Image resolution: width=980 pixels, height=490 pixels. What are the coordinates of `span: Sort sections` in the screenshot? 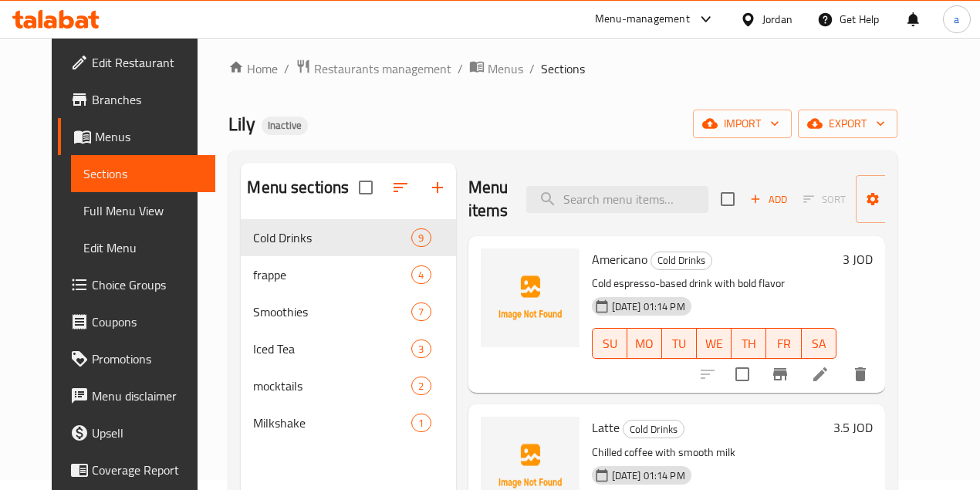 It's located at (401, 188).